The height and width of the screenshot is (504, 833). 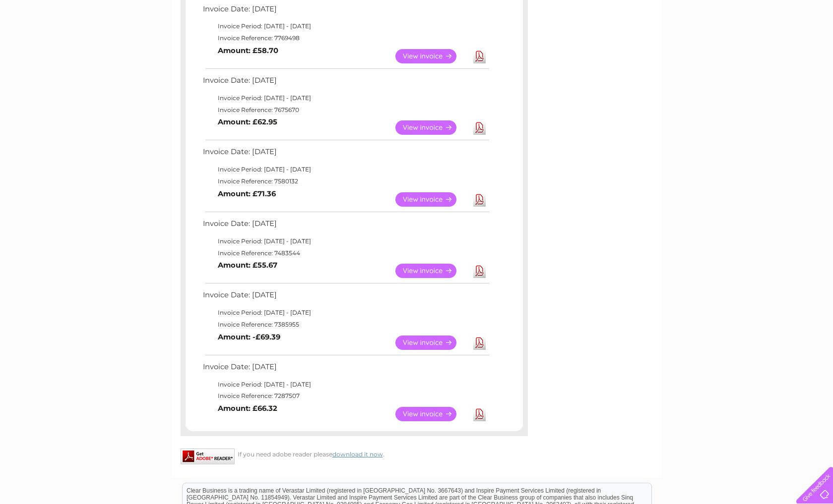 I want to click on a: Energy, so click(x=693, y=45).